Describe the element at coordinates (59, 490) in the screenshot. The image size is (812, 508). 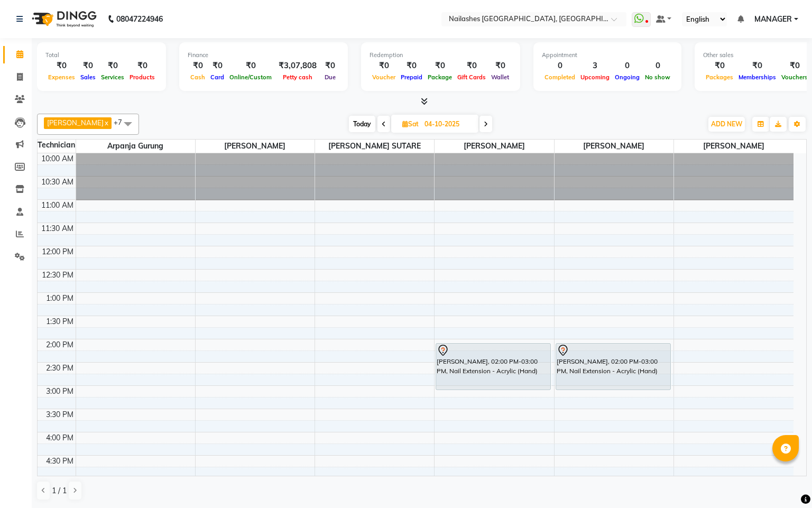
I see `span: 1 / 1` at that location.